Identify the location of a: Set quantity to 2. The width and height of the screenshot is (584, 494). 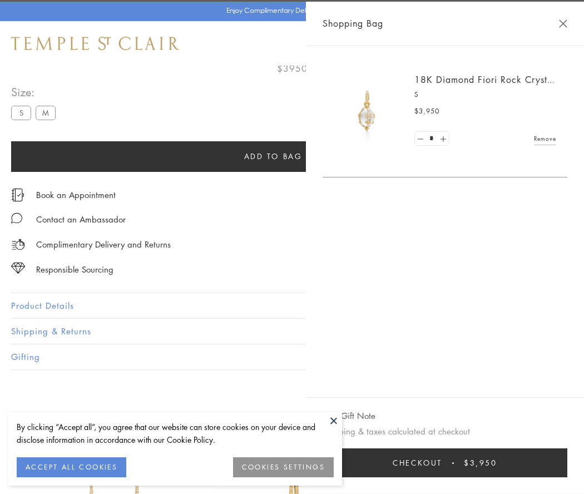
(443, 139).